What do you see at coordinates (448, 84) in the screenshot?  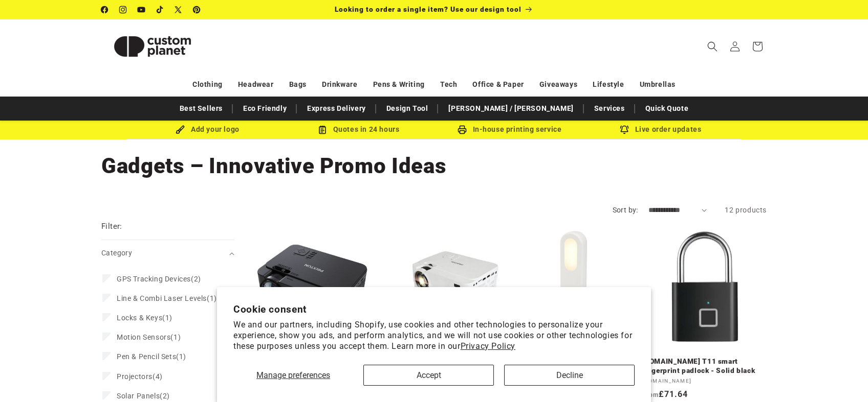 I see `a: Tech` at bounding box center [448, 84].